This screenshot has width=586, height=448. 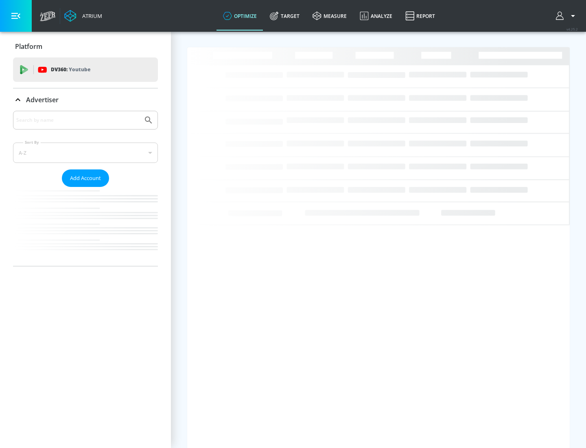 I want to click on div: DV360: Youtube, so click(x=85, y=70).